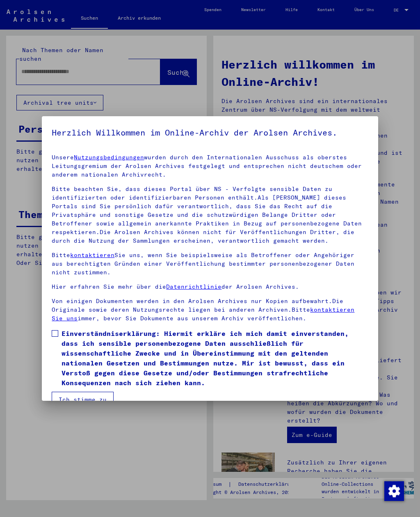 Image resolution: width=420 pixels, height=517 pixels. Describe the element at coordinates (215, 358) in the screenshot. I see `span: Einverständniserklärung: Hiermit erkläre ich mich damit einverstanden, dass ich sensible personen...` at that location.